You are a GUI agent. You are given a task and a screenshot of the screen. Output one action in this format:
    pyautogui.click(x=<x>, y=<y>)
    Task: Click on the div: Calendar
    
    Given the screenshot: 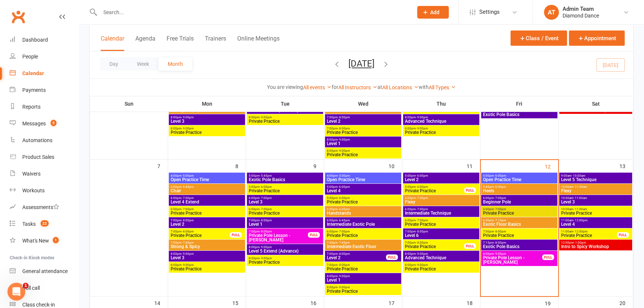 What is the action you would take?
    pyautogui.click(x=33, y=73)
    